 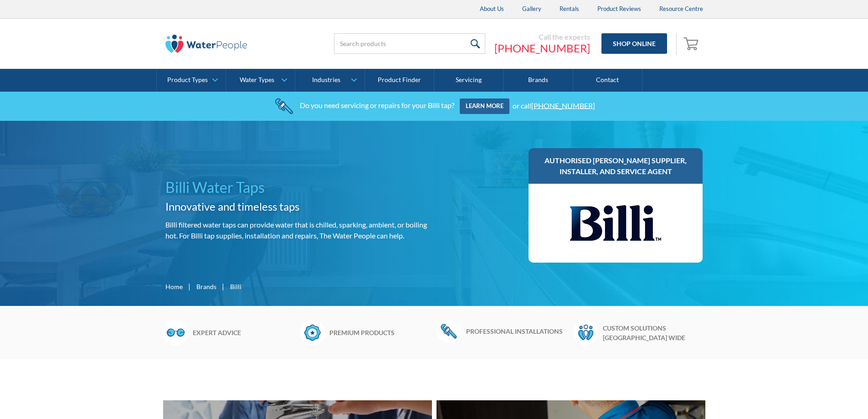 I want to click on img: Badge, so click(x=312, y=332).